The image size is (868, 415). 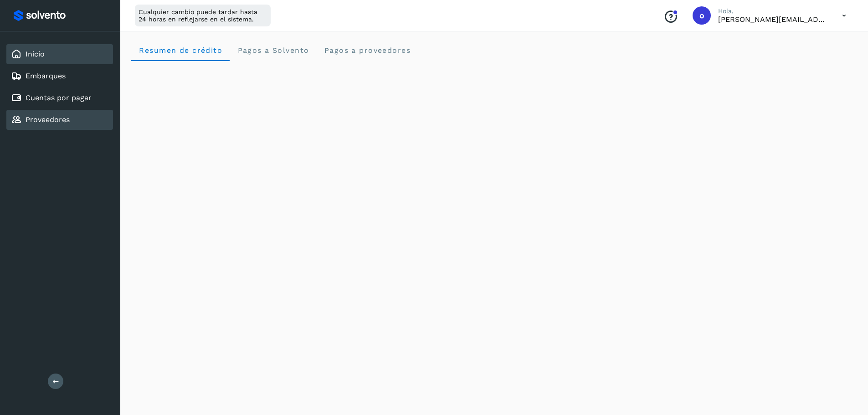 What do you see at coordinates (35, 54) in the screenshot?
I see `a: Inicio` at bounding box center [35, 54].